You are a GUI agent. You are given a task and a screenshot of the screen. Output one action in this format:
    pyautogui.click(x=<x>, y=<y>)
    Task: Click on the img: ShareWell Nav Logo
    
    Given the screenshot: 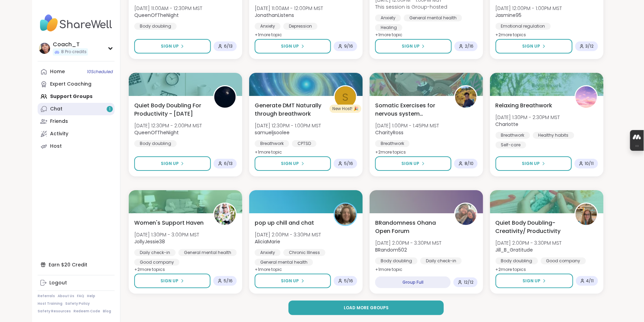 What is the action you would take?
    pyautogui.click(x=76, y=23)
    